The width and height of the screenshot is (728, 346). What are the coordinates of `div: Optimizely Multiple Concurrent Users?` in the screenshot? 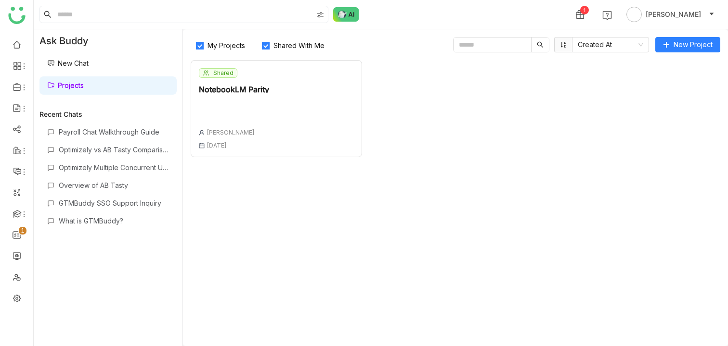 It's located at (114, 167).